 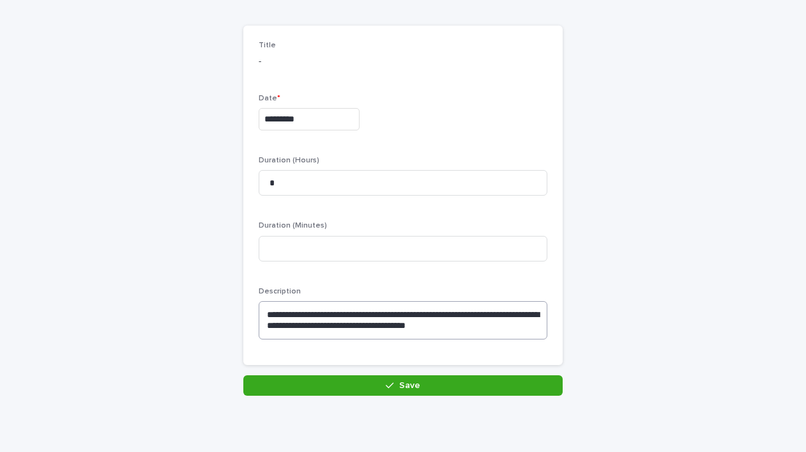 I want to click on span: Duration (Hours), so click(x=289, y=160).